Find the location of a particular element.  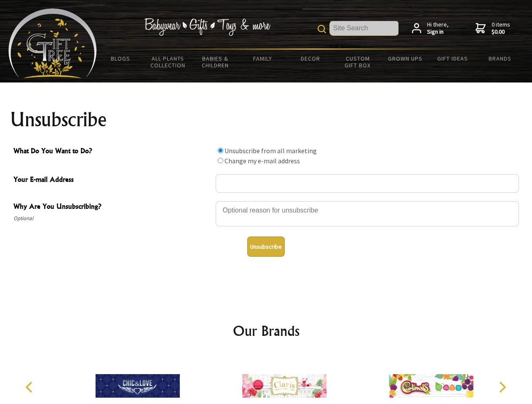

h2: Our Brands is located at coordinates (266, 331).